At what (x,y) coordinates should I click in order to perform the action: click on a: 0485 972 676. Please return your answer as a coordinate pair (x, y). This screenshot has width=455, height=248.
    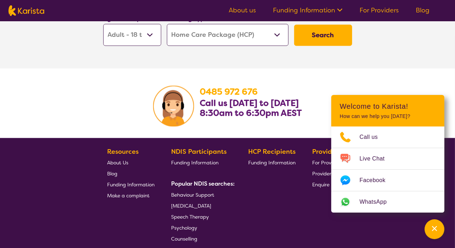
    Looking at the image, I should click on (229, 92).